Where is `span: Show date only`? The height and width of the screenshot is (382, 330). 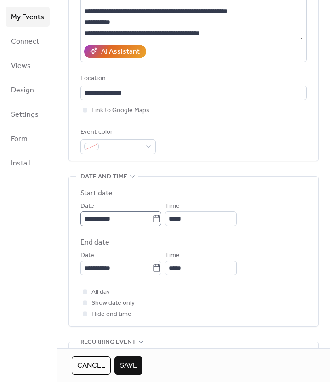
span: Show date only is located at coordinates (113, 304).